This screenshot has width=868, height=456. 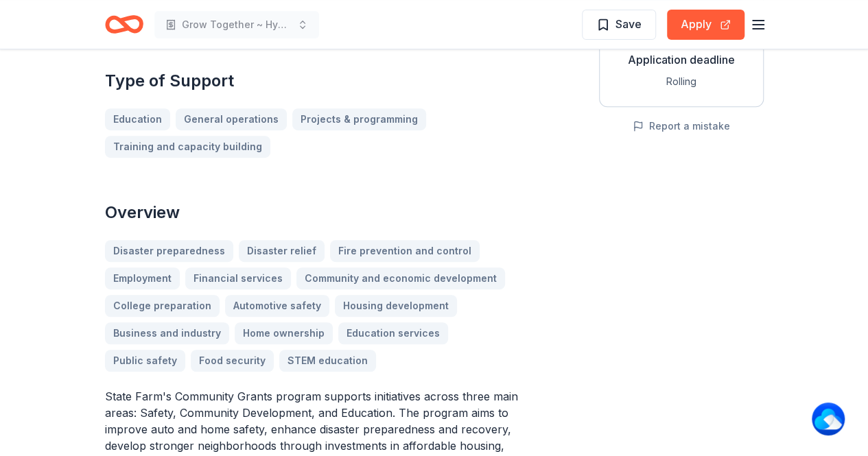 I want to click on span: Grow Together ~ Hydroponic Garden Project, so click(x=237, y=25).